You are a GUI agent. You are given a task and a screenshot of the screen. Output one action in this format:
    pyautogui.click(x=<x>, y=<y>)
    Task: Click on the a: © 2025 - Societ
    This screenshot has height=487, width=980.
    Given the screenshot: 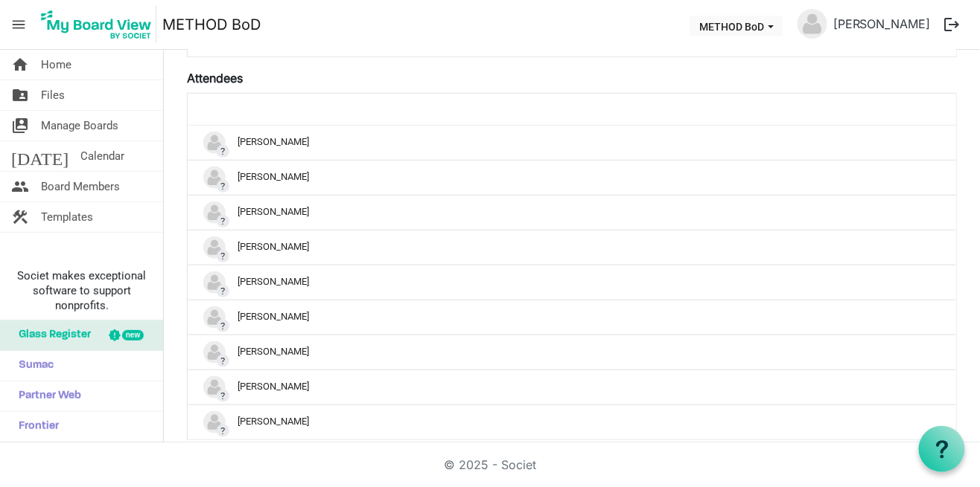 What is the action you would take?
    pyautogui.click(x=490, y=465)
    